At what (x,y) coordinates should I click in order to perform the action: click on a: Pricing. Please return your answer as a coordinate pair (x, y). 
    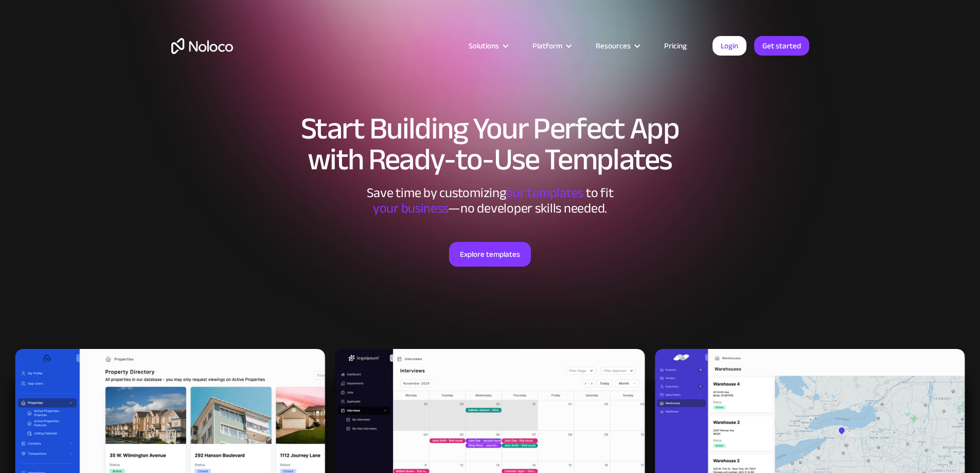
    Looking at the image, I should click on (676, 46).